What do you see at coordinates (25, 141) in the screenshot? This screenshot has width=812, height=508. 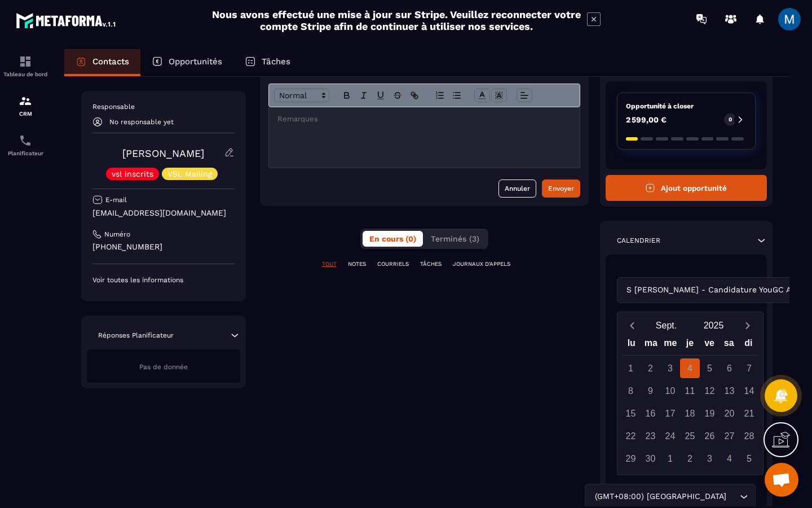 I see `img: scheduler` at bounding box center [25, 141].